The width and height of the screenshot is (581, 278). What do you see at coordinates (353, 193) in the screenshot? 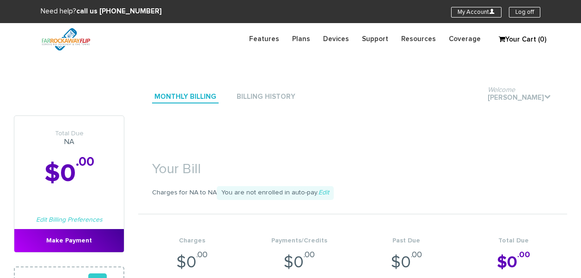
I see `p: Charges for NA to NA` at bounding box center [353, 193].